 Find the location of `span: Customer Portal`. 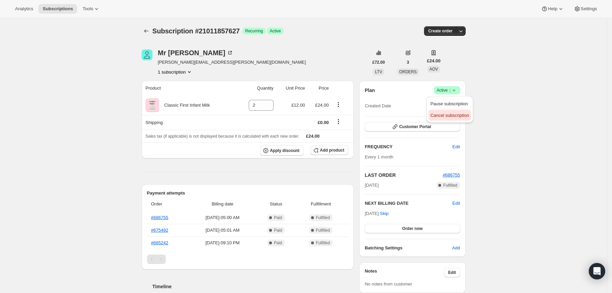

span: Customer Portal is located at coordinates (415, 127).